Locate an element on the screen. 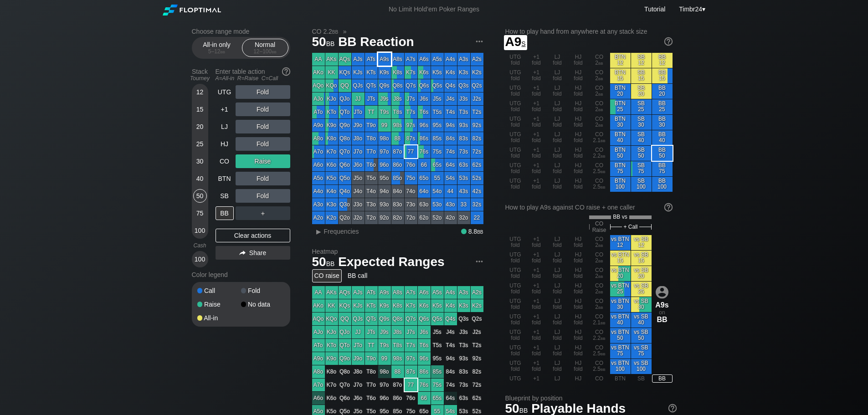  div: 87s is located at coordinates (411, 139).